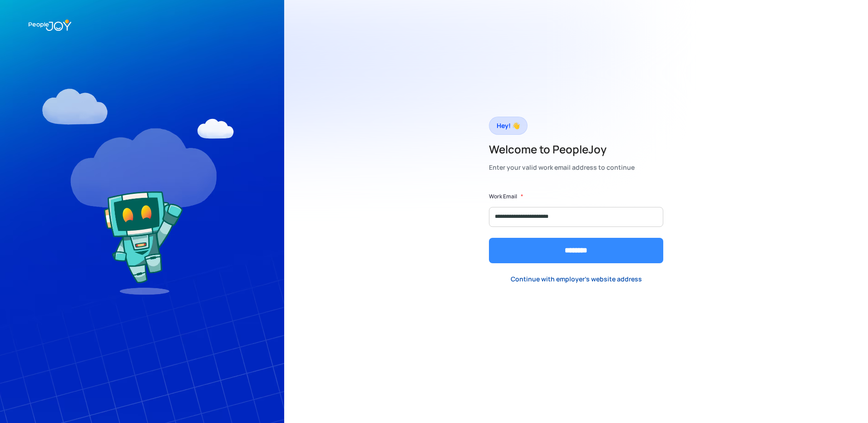 The height and width of the screenshot is (423, 868). I want to click on a: Continue with employer's website address, so click(575, 279).